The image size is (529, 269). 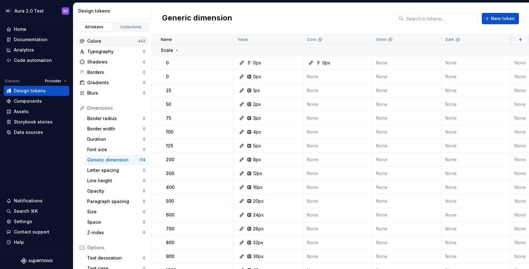 I want to click on div: Data sources, so click(x=28, y=132).